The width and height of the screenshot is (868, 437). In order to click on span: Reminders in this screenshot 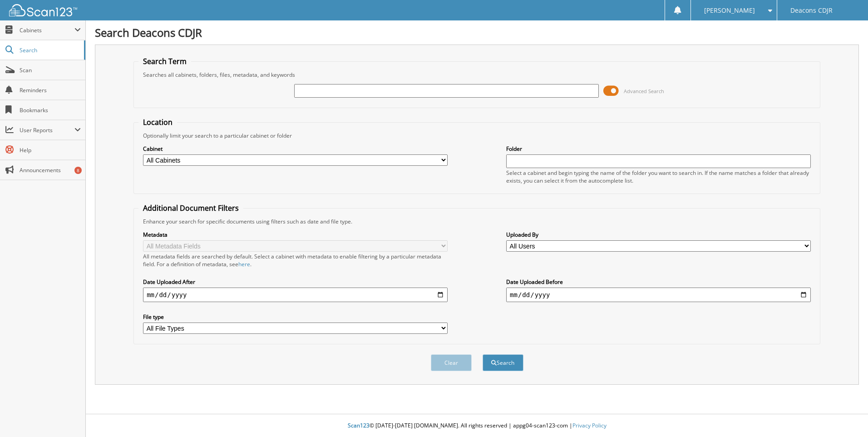, I will do `click(50, 90)`.